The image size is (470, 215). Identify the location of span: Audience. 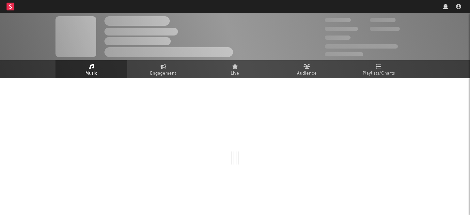
(307, 74).